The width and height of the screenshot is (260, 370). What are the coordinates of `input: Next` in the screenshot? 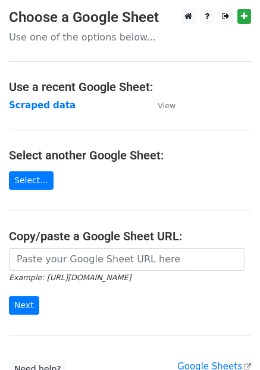 It's located at (24, 306).